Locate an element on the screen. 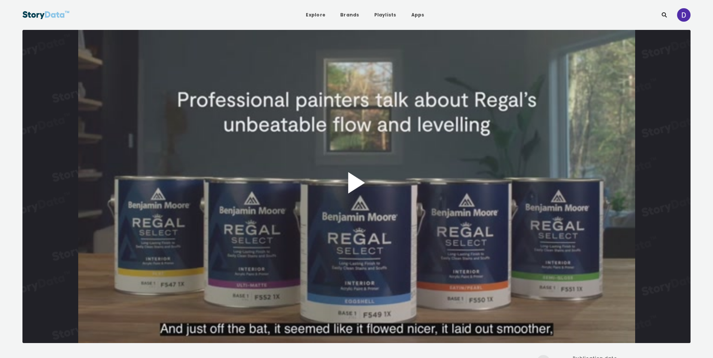  img: ACg8ocKzwPDiA-G5ZA1Mflw8LOlJAqwuiocHy5HQ8yAWPW50gy9RiA=s96-c is located at coordinates (683, 15).